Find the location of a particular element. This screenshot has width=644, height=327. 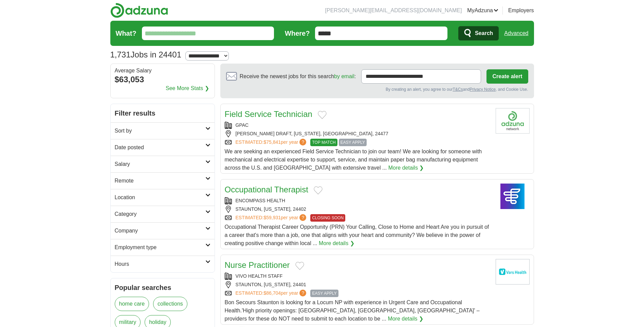

button: Search is located at coordinates (478, 33).